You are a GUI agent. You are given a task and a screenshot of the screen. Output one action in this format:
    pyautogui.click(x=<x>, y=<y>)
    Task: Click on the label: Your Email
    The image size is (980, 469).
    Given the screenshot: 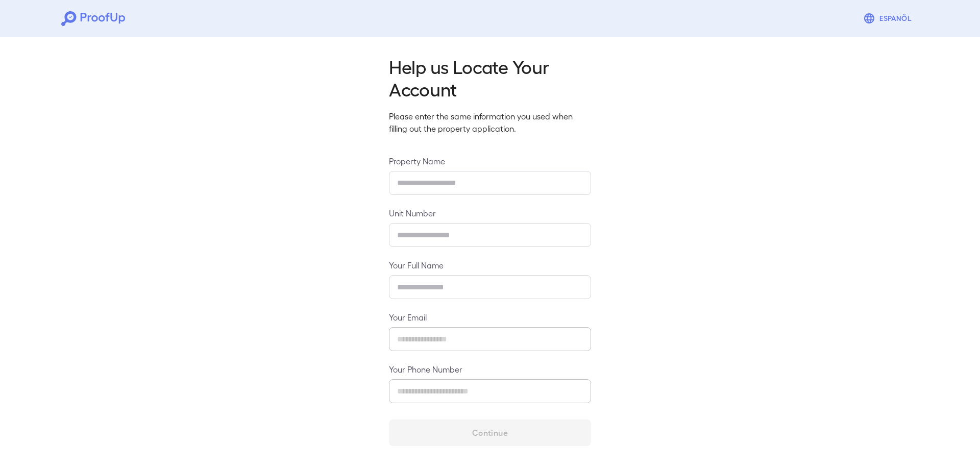 What is the action you would take?
    pyautogui.click(x=490, y=317)
    